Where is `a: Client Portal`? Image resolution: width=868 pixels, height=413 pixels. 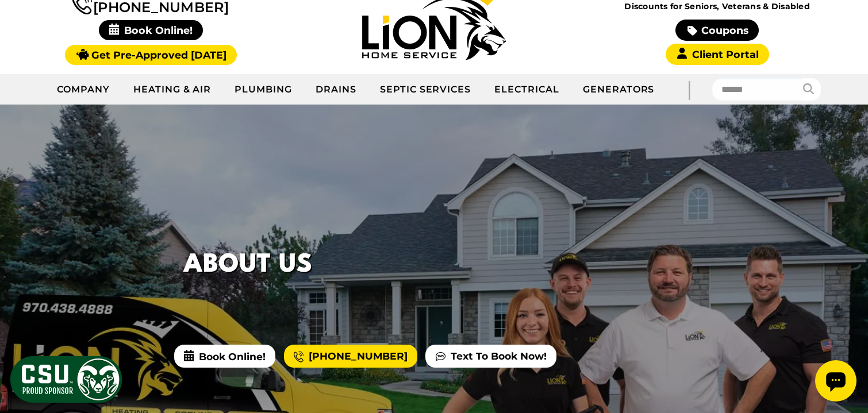
a: Client Portal is located at coordinates (718, 54).